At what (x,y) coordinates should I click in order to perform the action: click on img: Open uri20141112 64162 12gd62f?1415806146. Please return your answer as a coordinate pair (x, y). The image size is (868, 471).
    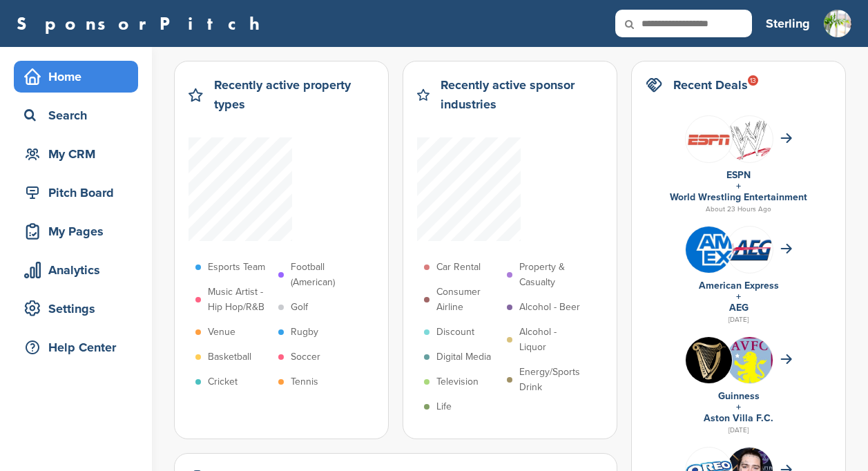
    Looking at the image, I should click on (749, 141).